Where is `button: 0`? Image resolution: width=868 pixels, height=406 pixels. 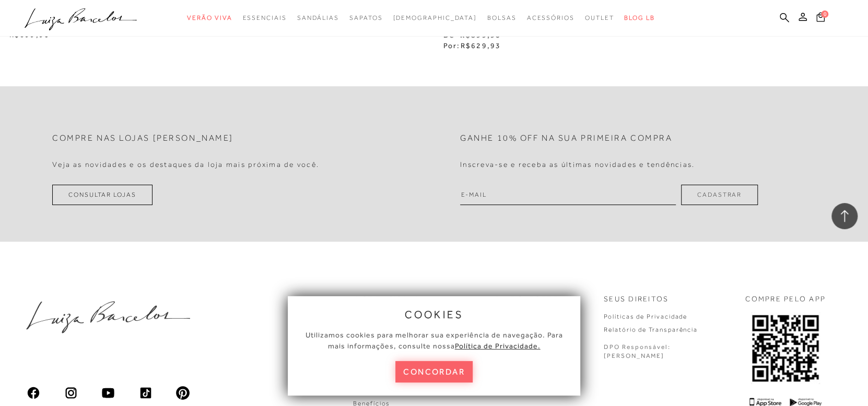 button: 0 is located at coordinates (820, 18).